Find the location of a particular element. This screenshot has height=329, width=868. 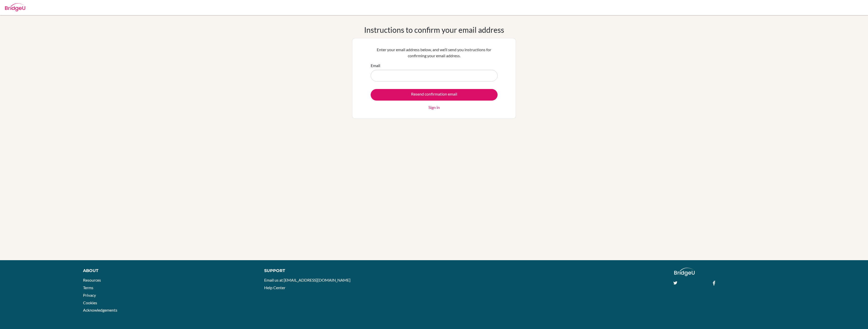

div: About is located at coordinates (168, 271).